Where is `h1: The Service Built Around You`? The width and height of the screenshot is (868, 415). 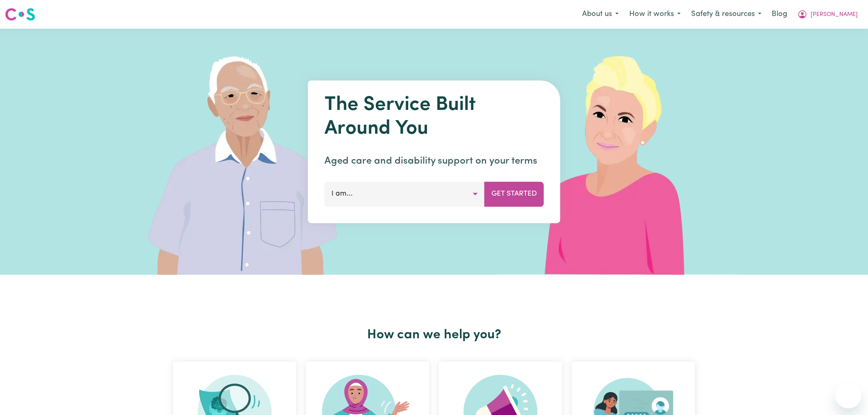 h1: The Service Built Around You is located at coordinates (434, 117).